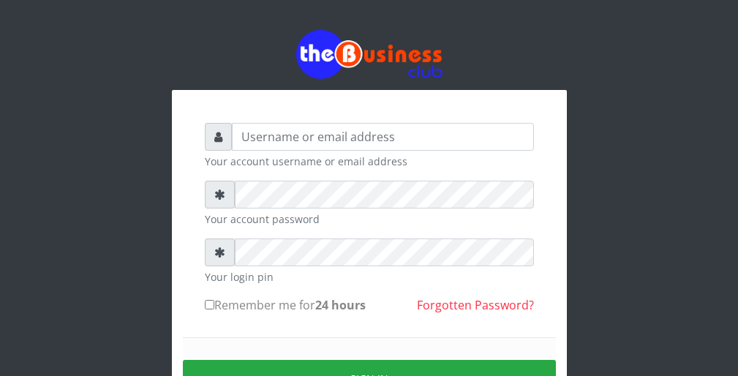 The width and height of the screenshot is (738, 376). Describe the element at coordinates (369, 277) in the screenshot. I see `small: Your login pin` at that location.